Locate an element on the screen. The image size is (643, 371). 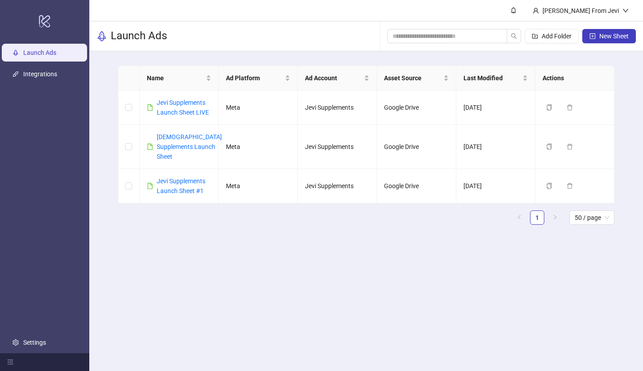
span: Name is located at coordinates (175, 78).